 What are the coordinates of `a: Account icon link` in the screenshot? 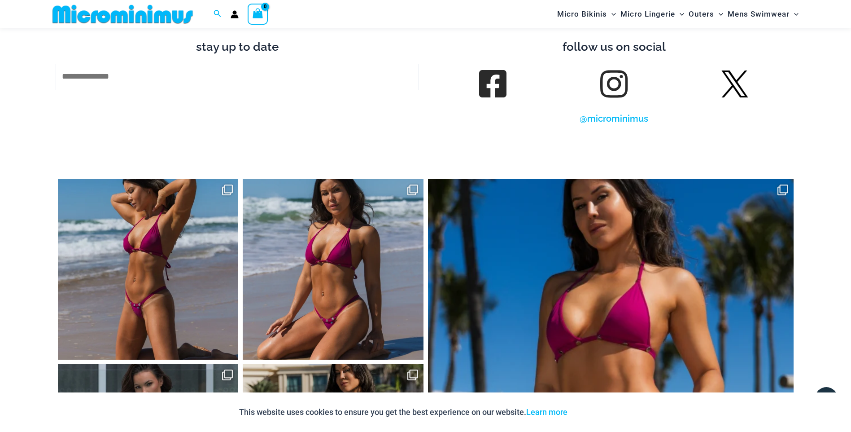 It's located at (235, 14).